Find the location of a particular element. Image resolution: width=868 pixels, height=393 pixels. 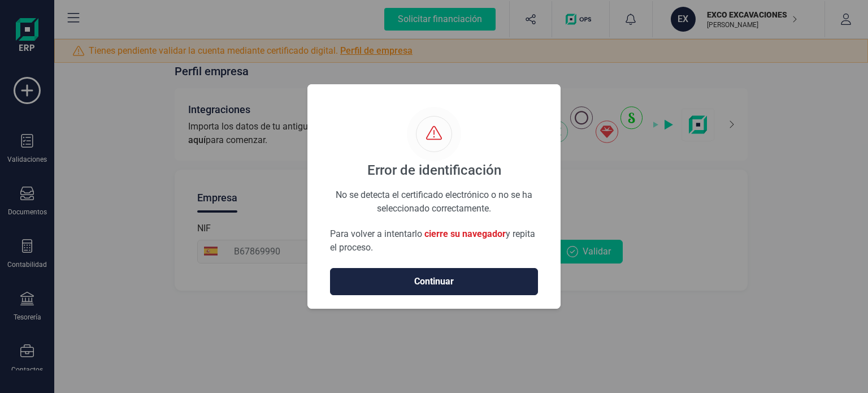

p: Para volver a intentarlo y repita el proceso. is located at coordinates (434, 241).